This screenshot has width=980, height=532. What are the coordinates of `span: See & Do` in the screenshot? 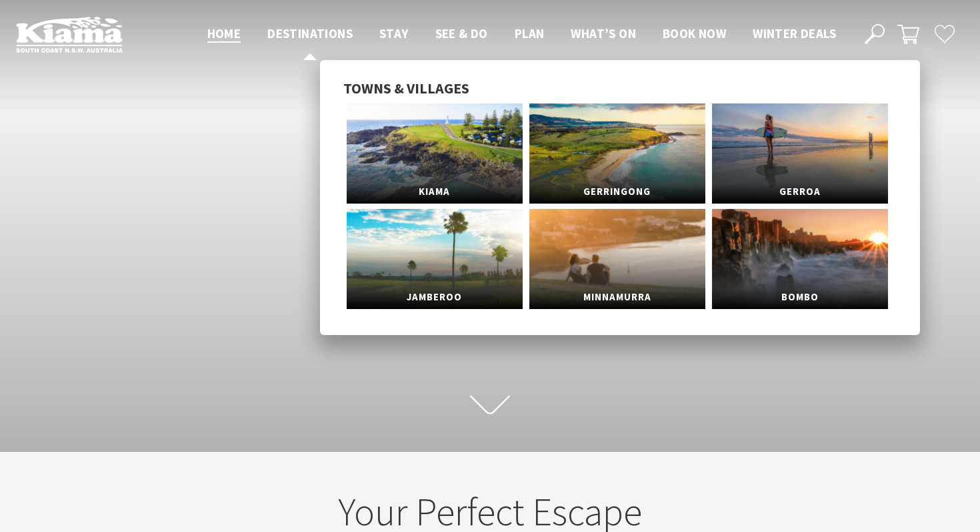 It's located at (461, 34).